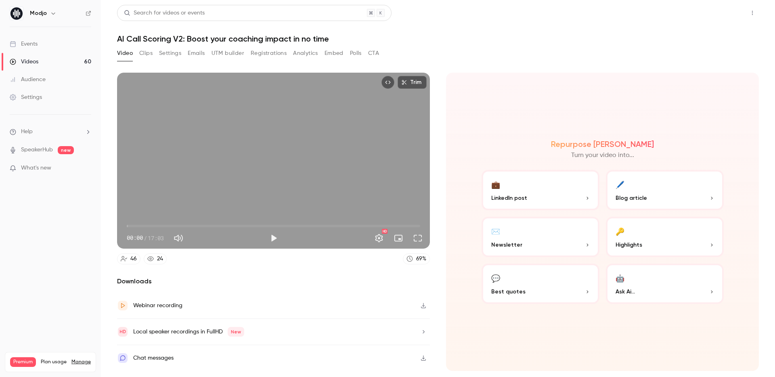 This screenshot has height=377, width=775. What do you see at coordinates (178, 238) in the screenshot?
I see `button: Mute` at bounding box center [178, 238].